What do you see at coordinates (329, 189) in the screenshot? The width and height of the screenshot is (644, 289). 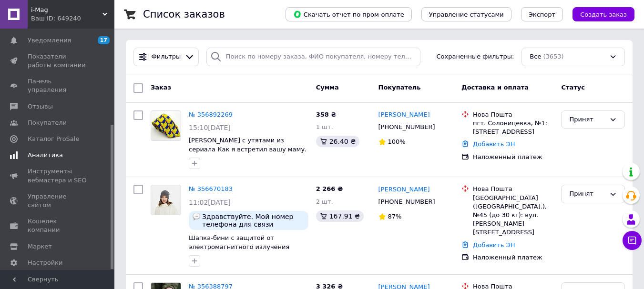 I see `span: 2 266 ₴` at bounding box center [329, 189].